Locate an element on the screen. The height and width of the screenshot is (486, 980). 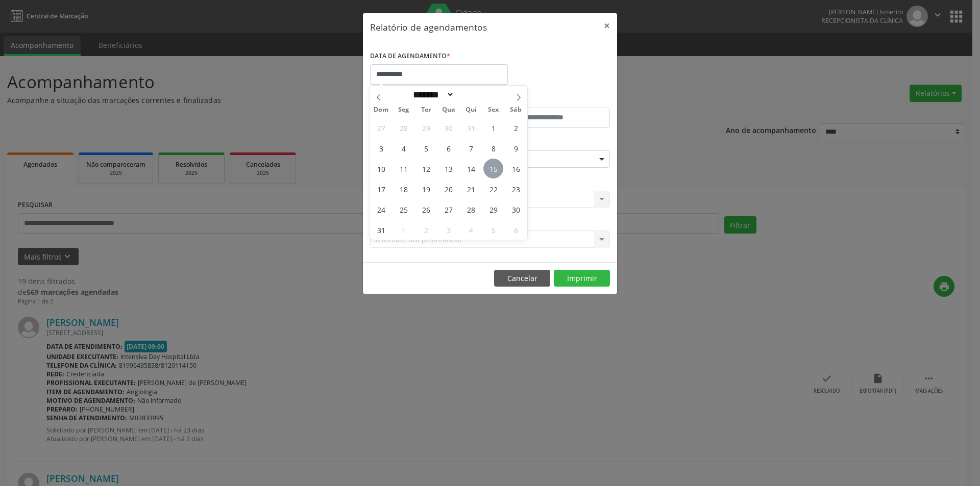
span: Julho 29, 2025 is located at coordinates (426, 128).